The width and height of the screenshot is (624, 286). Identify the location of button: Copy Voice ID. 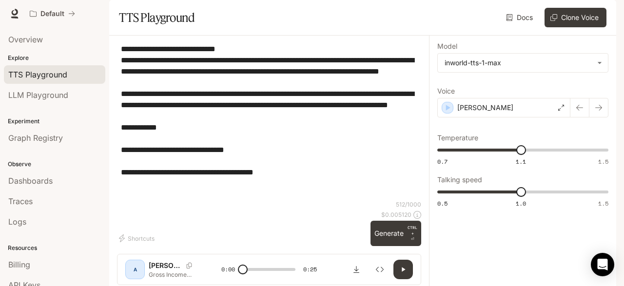
(189, 266).